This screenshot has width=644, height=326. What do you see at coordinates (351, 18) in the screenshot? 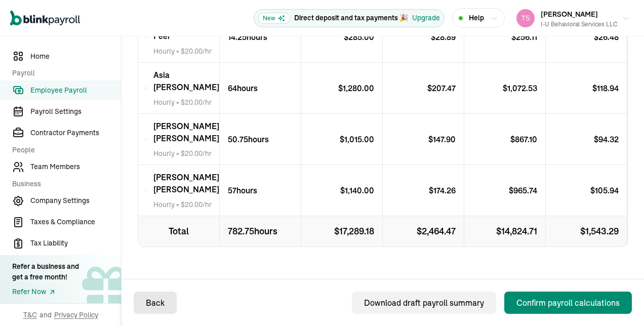
I see `p: Direct deposit and tax payments 🎉` at bounding box center [351, 18].